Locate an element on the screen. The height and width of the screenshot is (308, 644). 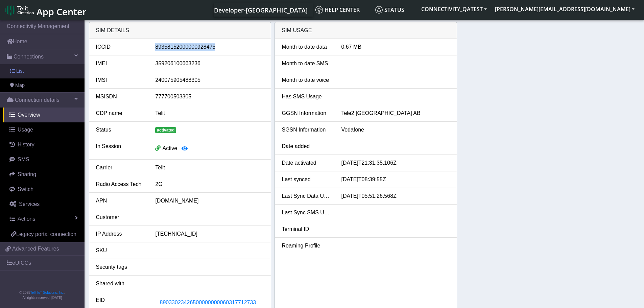
span: Services is located at coordinates (29, 204).